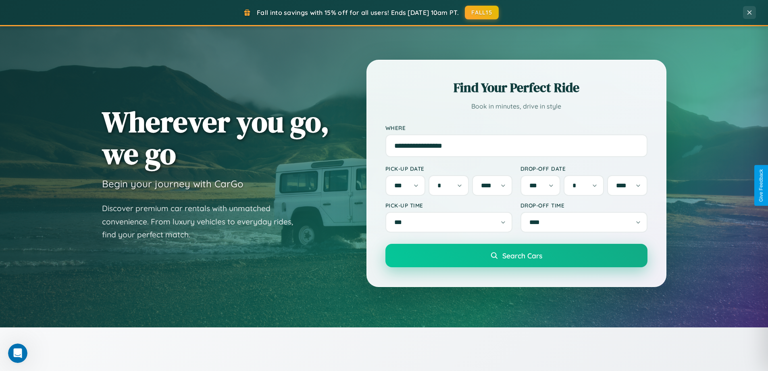 The width and height of the screenshot is (768, 371). I want to click on p: Discover premium car rentals with unmatched convenience. From luxury vehicles to everyday rides, ..., so click(203, 221).